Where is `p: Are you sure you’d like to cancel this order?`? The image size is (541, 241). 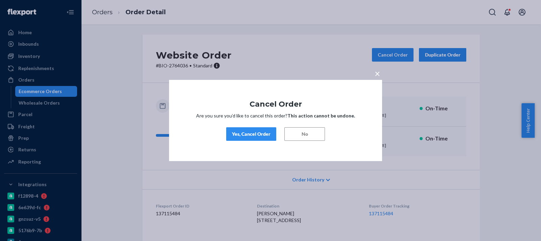 p: Are you sure you’d like to cancel this order? is located at coordinates (276, 116).